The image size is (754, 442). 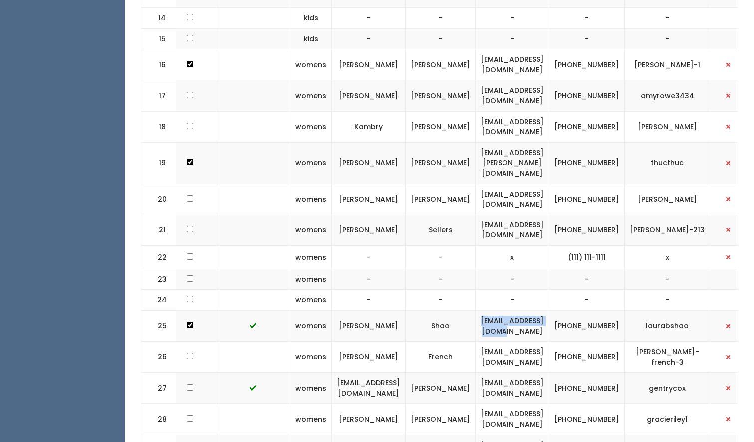 I want to click on td: thucthuc, so click(x=667, y=163).